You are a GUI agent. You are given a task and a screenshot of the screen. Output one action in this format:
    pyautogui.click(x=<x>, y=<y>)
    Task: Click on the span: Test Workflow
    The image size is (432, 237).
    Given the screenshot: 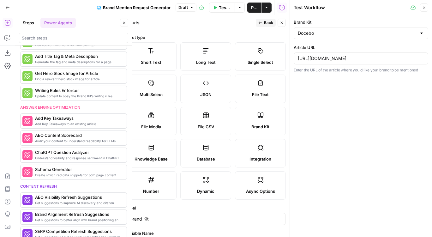 What is the action you would take?
    pyautogui.click(x=225, y=8)
    